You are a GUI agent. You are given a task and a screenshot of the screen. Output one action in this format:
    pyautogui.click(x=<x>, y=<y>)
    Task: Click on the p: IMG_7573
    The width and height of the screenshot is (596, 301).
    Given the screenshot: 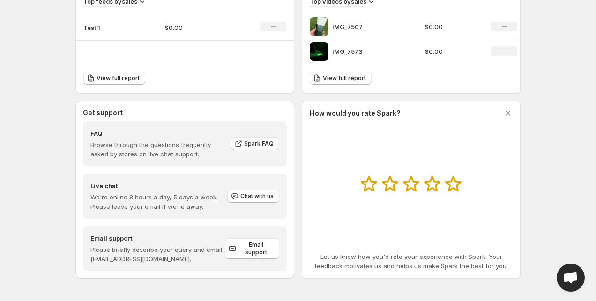 What is the action you would take?
    pyautogui.click(x=368, y=52)
    